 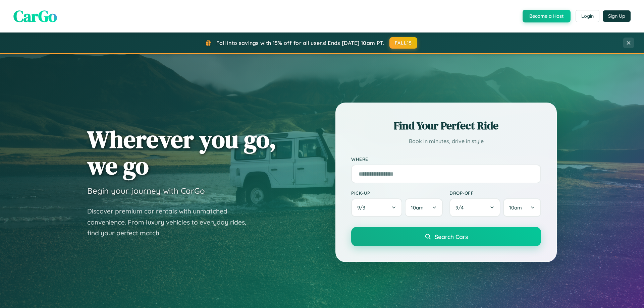 What do you see at coordinates (587, 16) in the screenshot?
I see `button: Login` at bounding box center [587, 16].